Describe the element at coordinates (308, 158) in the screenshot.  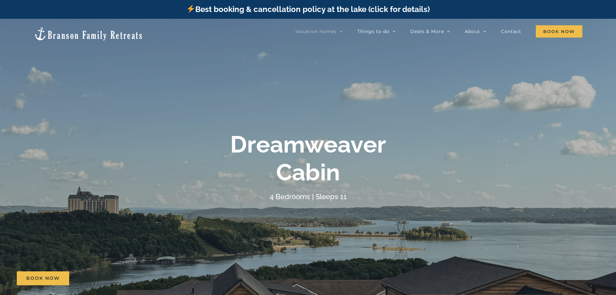
I see `b: Dreamweaver Cabin` at that location.